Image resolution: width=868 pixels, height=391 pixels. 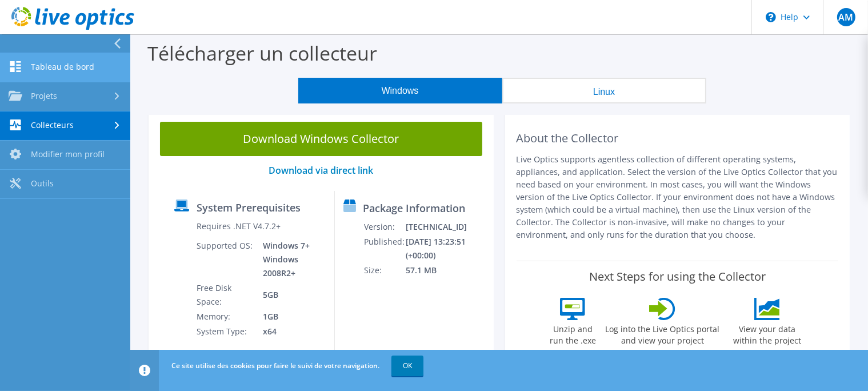 What do you see at coordinates (262, 53) in the screenshot?
I see `label: Télécharger un collecteur` at bounding box center [262, 53].